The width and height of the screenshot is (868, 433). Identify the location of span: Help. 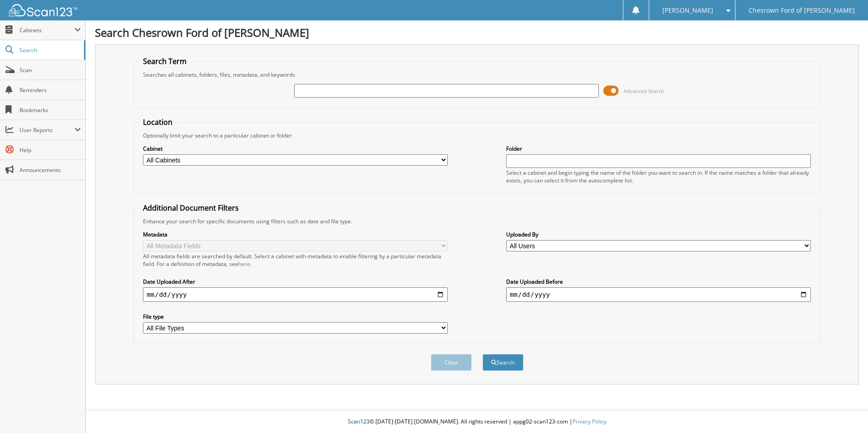
(50, 150).